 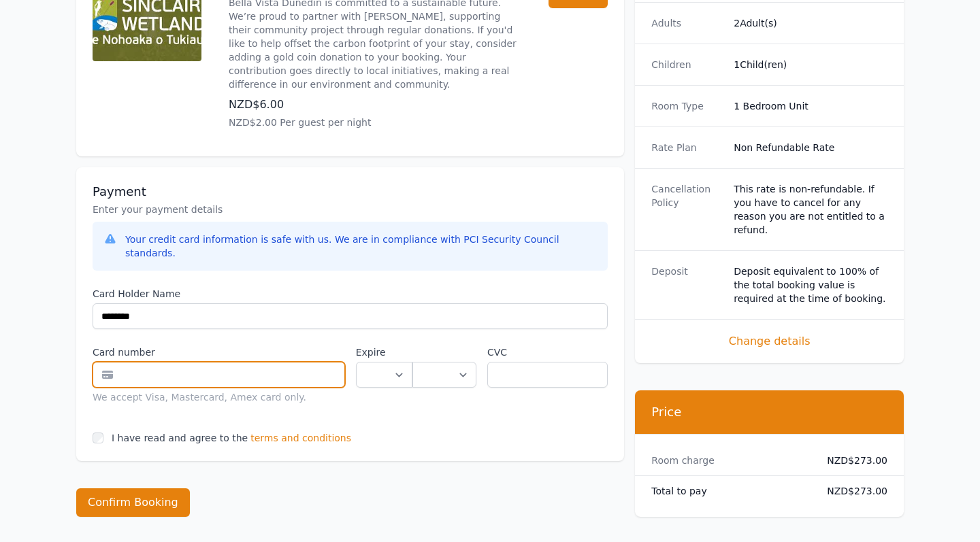 I want to click on dd: 1 Child(ren), so click(x=810, y=65).